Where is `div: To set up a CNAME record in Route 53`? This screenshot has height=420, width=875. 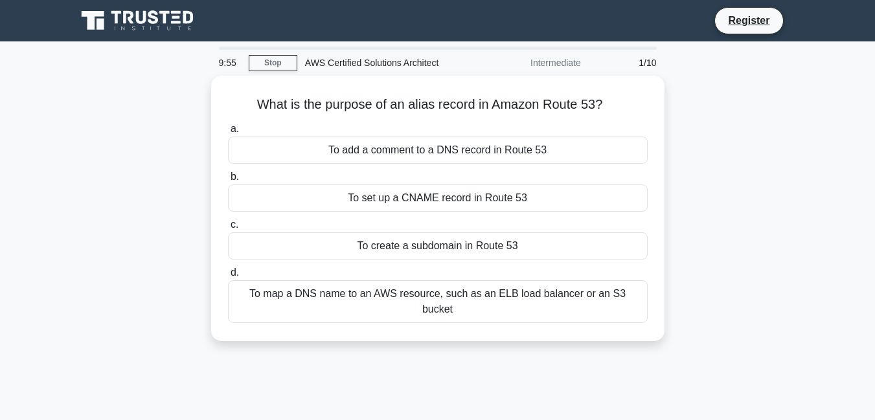 div: To set up a CNAME record in Route 53 is located at coordinates (438, 198).